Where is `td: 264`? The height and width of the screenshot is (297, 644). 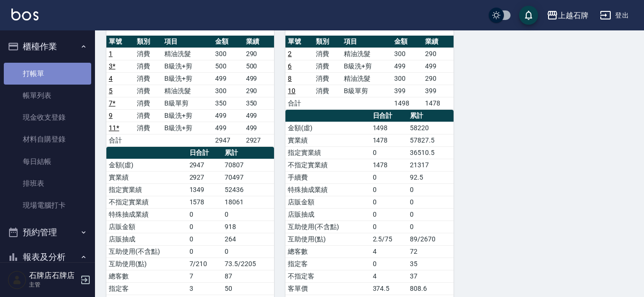
td: 264 is located at coordinates (248, 239).